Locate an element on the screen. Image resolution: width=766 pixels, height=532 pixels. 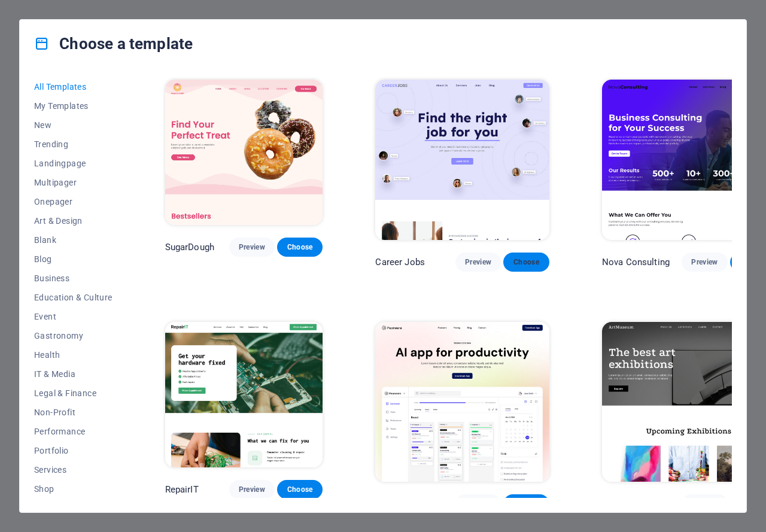
span: Non-Profit is located at coordinates (73, 412).